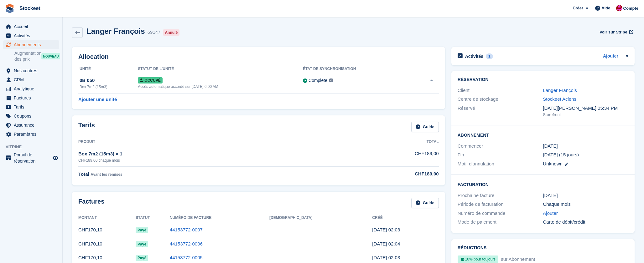  What do you see at coordinates (107, 175) in the screenshot?
I see `span: Avant les remises` at bounding box center [107, 175].